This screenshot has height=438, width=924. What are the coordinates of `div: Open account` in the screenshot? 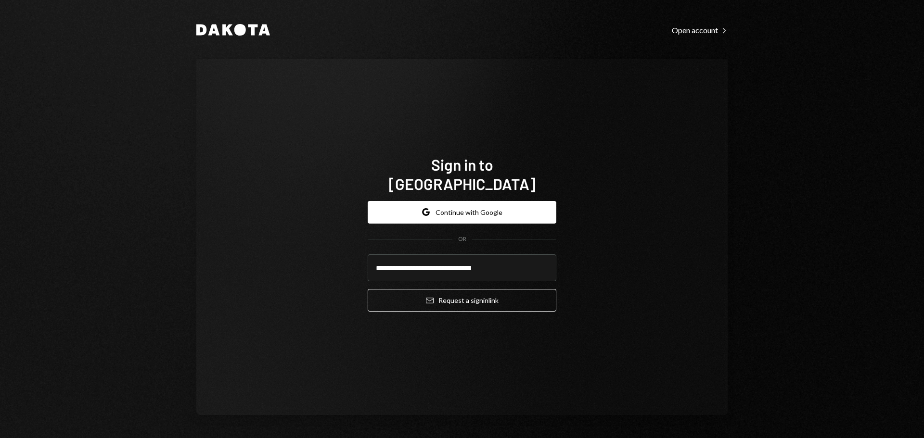 It's located at (700, 30).